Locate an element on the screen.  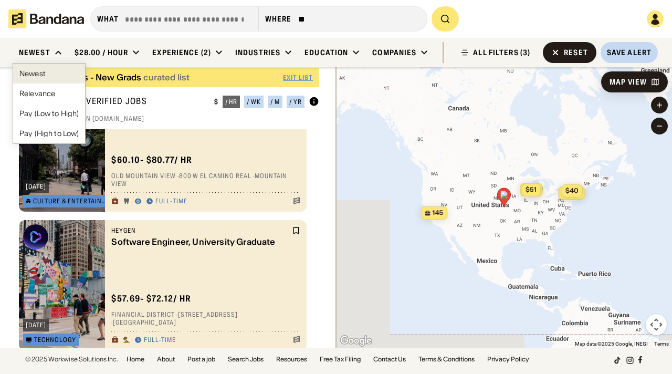
a: Terms (opens in new tab) is located at coordinates (661, 343).